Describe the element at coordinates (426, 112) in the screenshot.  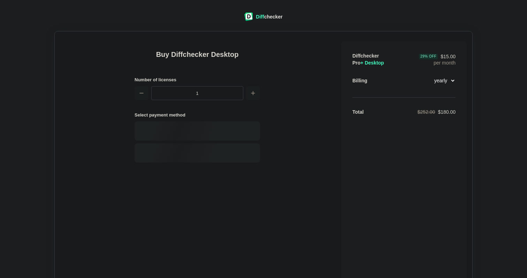
I see `span: $252.00` at that location.